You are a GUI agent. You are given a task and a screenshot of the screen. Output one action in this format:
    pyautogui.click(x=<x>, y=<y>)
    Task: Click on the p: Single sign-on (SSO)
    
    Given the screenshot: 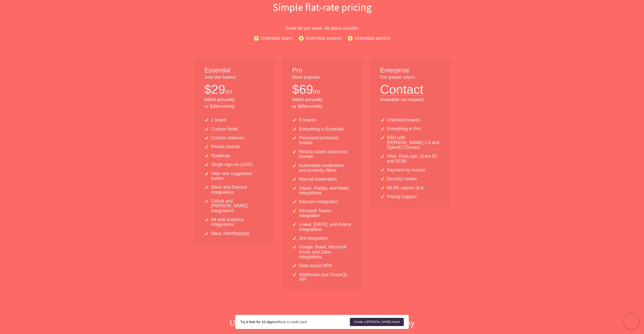 What is the action you would take?
    pyautogui.click(x=232, y=164)
    